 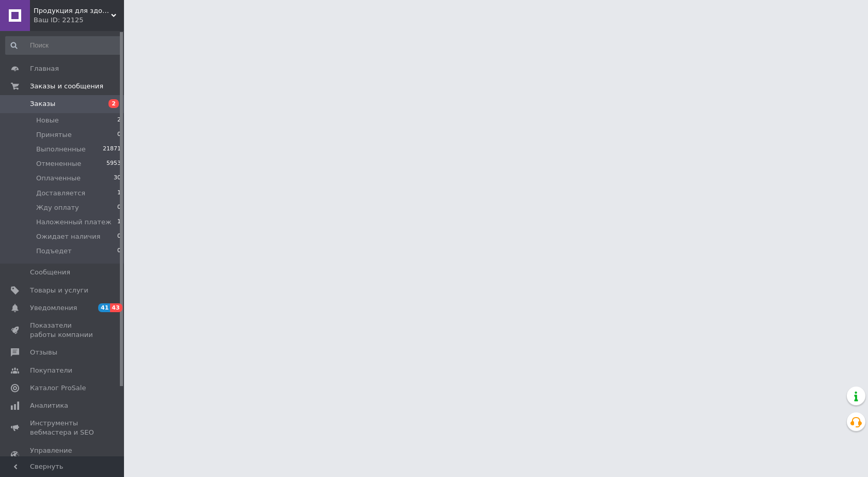 What do you see at coordinates (51, 371) in the screenshot?
I see `span: Покупатели` at bounding box center [51, 371].